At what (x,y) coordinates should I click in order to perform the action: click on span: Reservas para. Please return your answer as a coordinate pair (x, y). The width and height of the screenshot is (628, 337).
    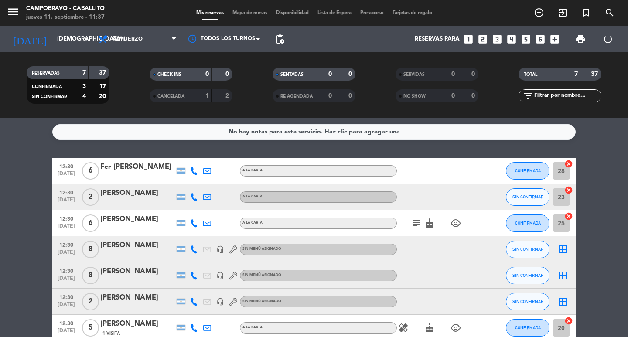
    Looking at the image, I should click on (437, 39).